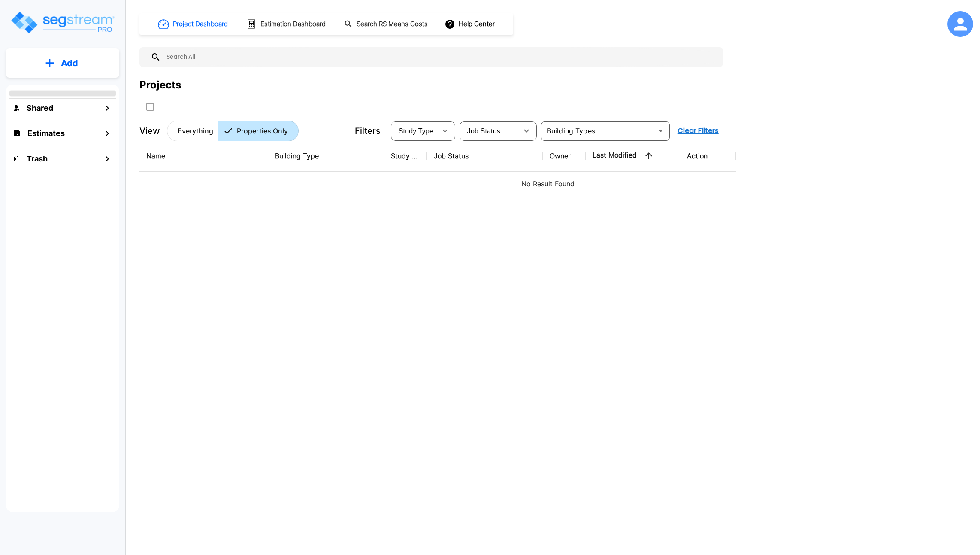 The height and width of the screenshot is (555, 980). Describe the element at coordinates (150, 106) in the screenshot. I see `button: SelectAll` at that location.